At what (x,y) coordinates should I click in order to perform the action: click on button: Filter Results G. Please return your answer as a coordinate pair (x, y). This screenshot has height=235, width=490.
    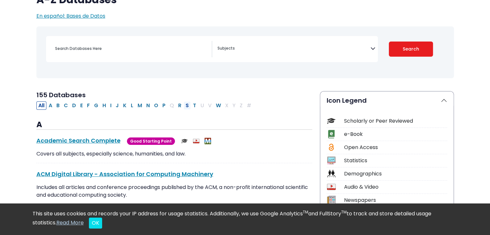
    Looking at the image, I should click on (96, 106).